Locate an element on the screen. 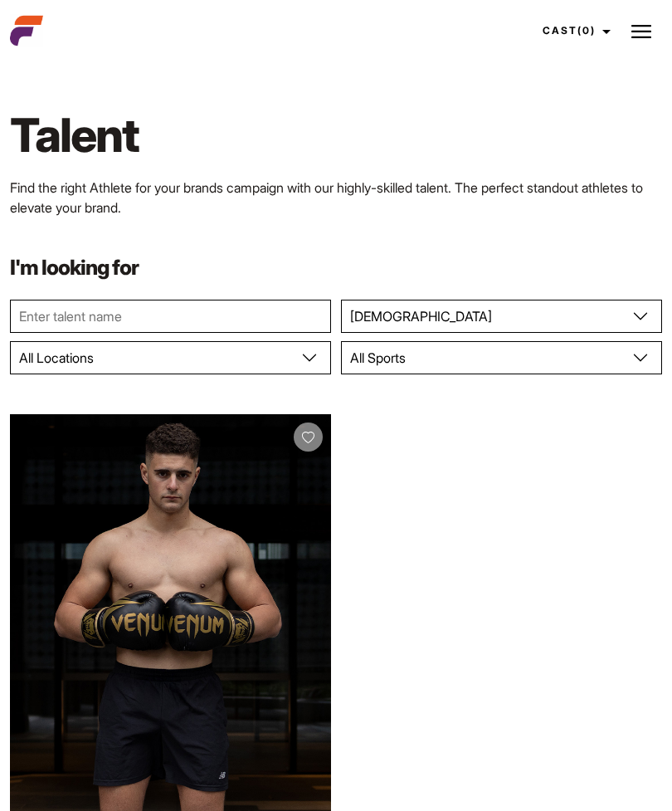 This screenshot has width=672, height=811. a: Cast(0) is located at coordinates (574, 31).